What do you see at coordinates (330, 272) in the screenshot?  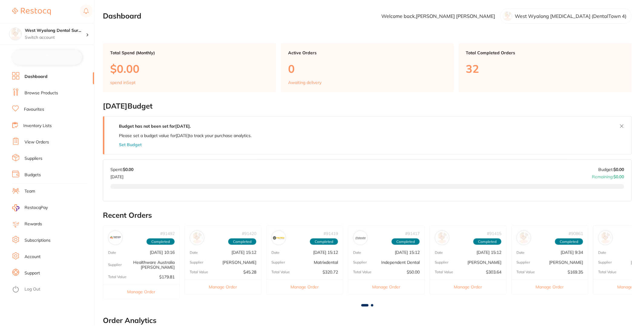 I see `p: $320.72` at bounding box center [330, 272].